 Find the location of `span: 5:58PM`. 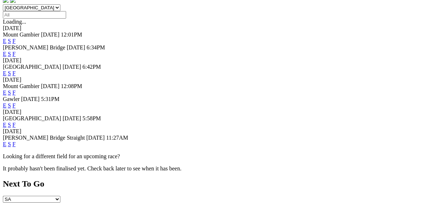

span: 5:58PM is located at coordinates (92, 118).